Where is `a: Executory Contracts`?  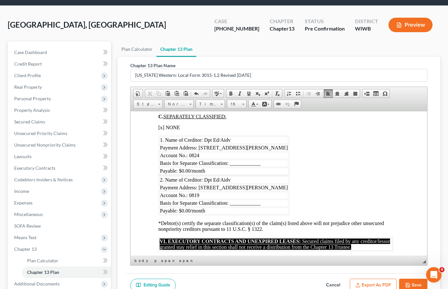
a: Executory Contracts is located at coordinates (60, 168).